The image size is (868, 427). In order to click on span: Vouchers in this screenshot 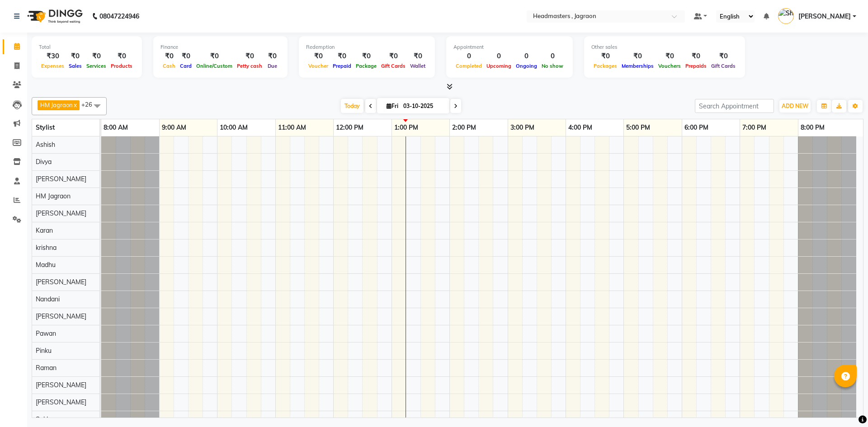, I will do `click(670, 66)`.